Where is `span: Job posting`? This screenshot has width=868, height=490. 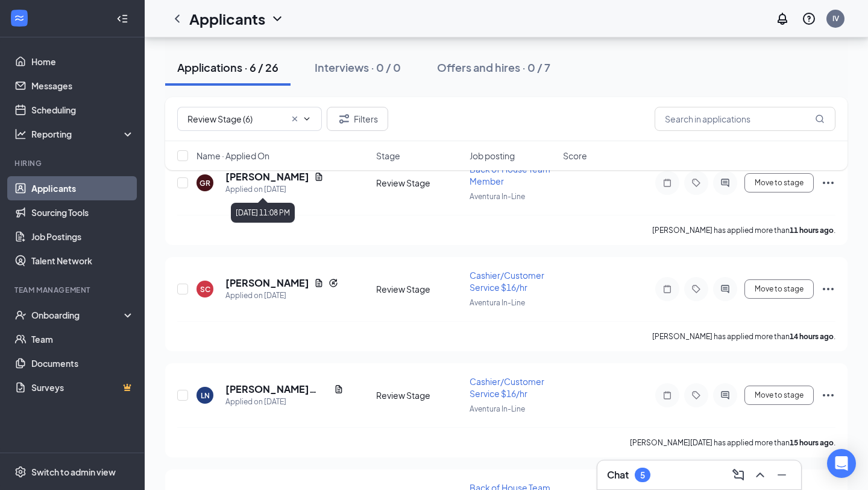
span: Job posting is located at coordinates (492, 155).